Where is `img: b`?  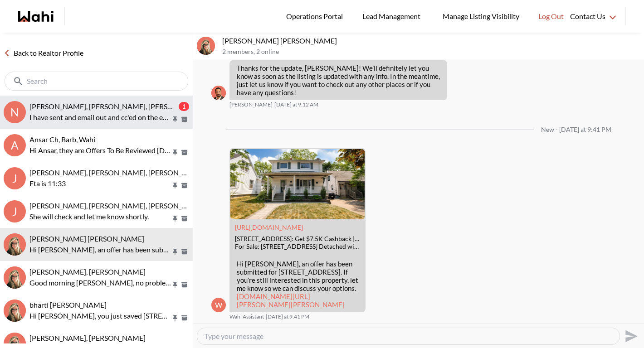 img: b is located at coordinates (15, 310).